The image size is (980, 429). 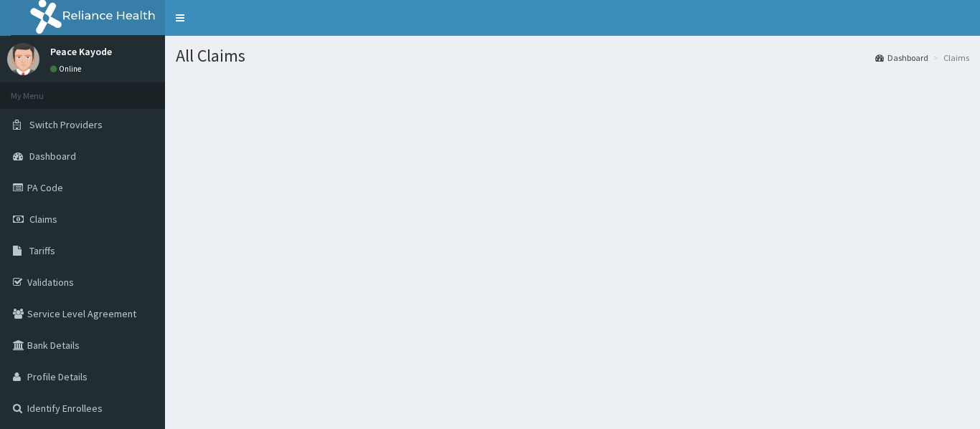 I want to click on span: Claims, so click(x=43, y=219).